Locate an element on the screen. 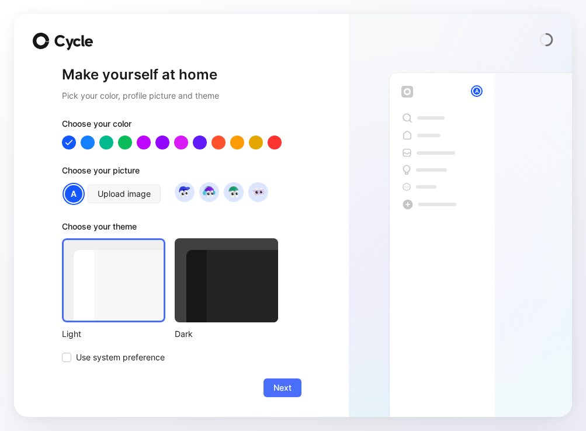  span: Upload image is located at coordinates (124, 194).